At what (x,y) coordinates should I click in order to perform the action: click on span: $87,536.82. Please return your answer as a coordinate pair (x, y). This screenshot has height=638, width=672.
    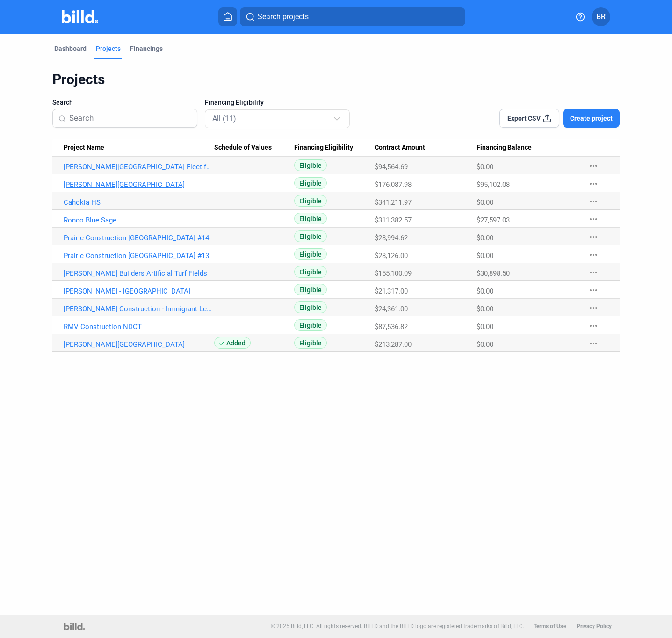
    Looking at the image, I should click on (391, 326).